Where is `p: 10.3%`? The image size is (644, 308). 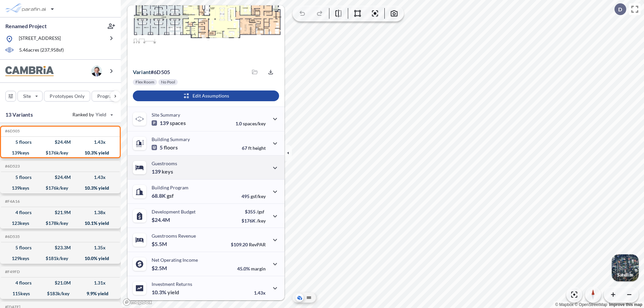
p: 10.3% is located at coordinates (165, 292).